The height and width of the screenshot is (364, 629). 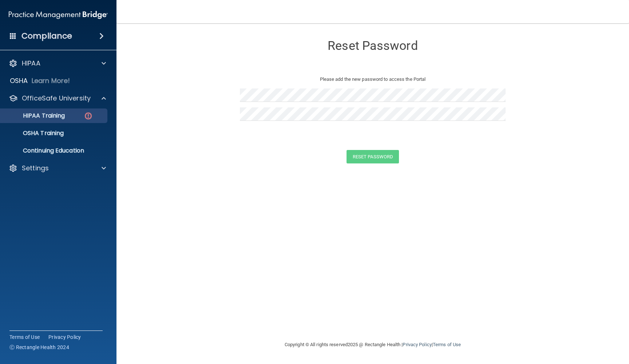 What do you see at coordinates (57, 63) in the screenshot?
I see `a: HIPAA` at bounding box center [57, 63].